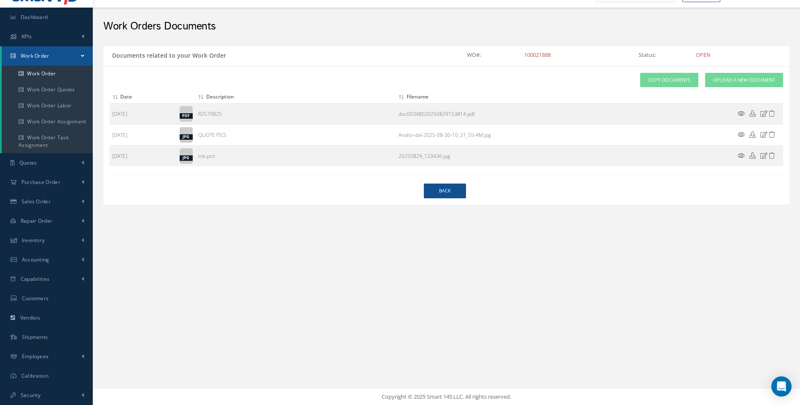  Describe the element at coordinates (35, 260) in the screenshot. I see `span: Accounting` at that location.